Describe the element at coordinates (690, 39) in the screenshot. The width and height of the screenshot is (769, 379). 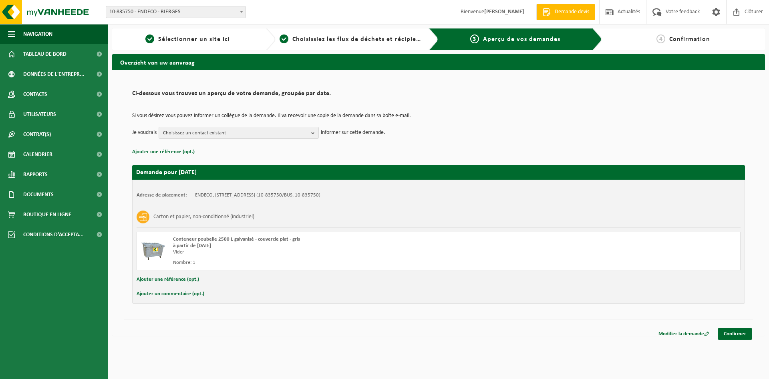
I see `span: Confirmation` at that location.